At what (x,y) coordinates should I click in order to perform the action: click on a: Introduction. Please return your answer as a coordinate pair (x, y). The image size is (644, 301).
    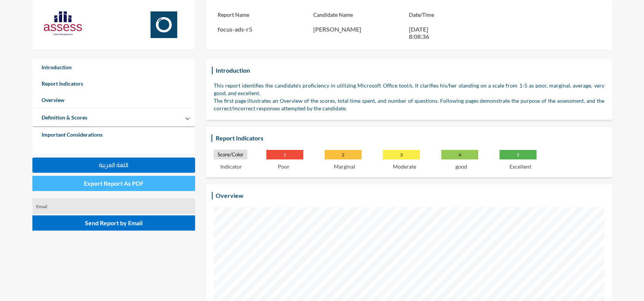
    Looking at the image, I should click on (114, 67).